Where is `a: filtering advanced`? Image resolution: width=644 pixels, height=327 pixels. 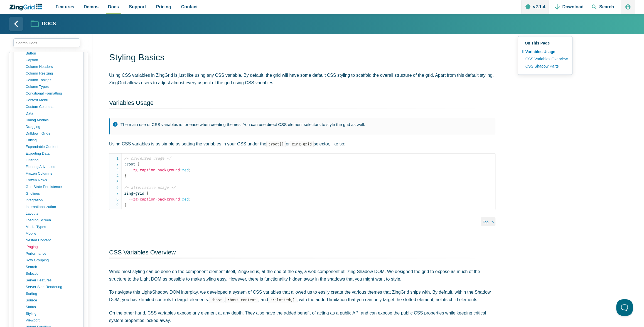
a: filtering advanced is located at coordinates (52, 167).